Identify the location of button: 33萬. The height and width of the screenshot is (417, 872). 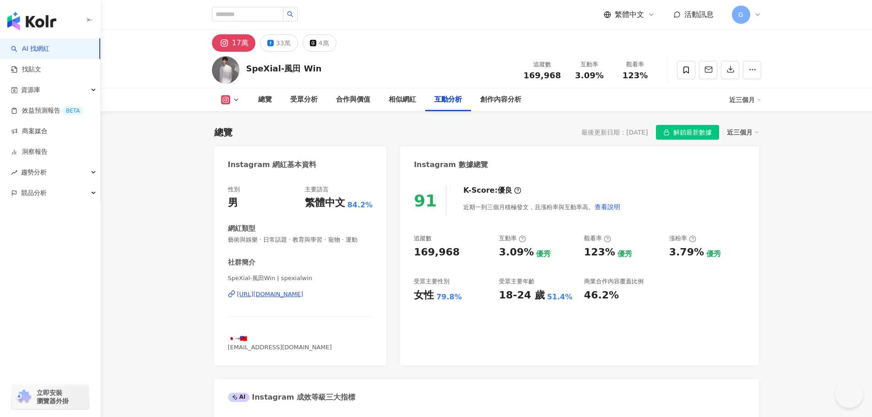
(279, 43).